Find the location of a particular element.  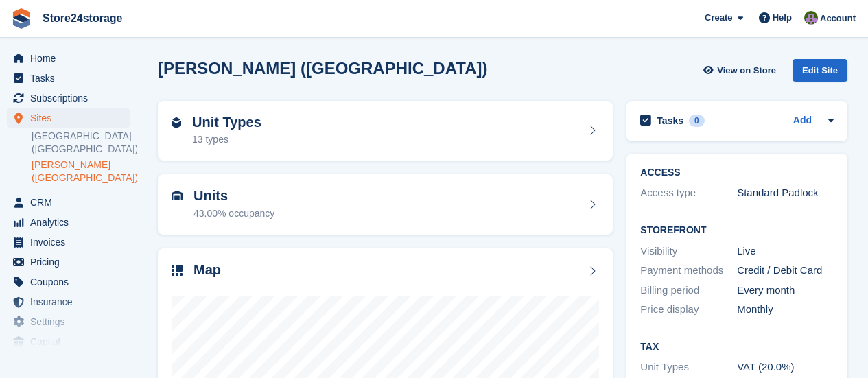

div: Monthly is located at coordinates (785, 309).